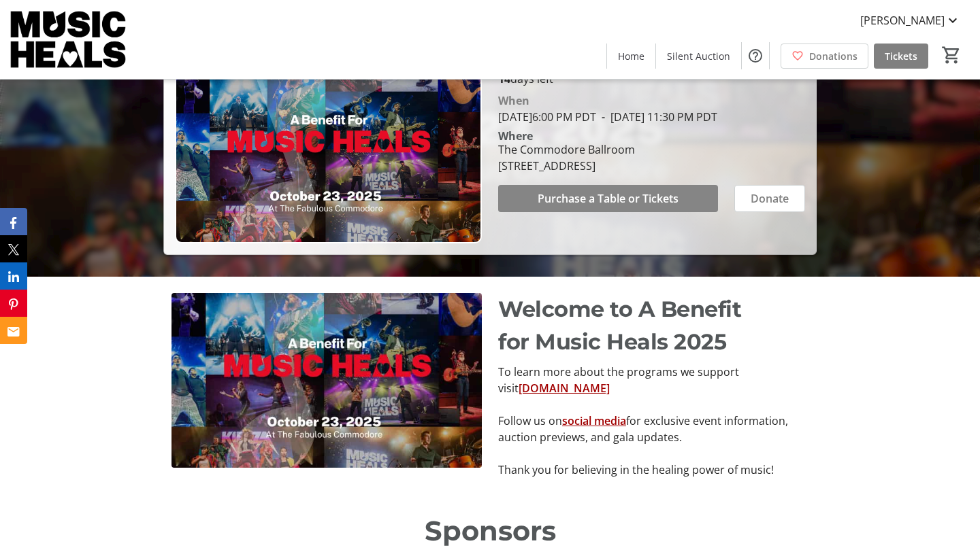 The image size is (980, 552). What do you see at coordinates (594, 421) in the screenshot?
I see `a: social media` at bounding box center [594, 421].